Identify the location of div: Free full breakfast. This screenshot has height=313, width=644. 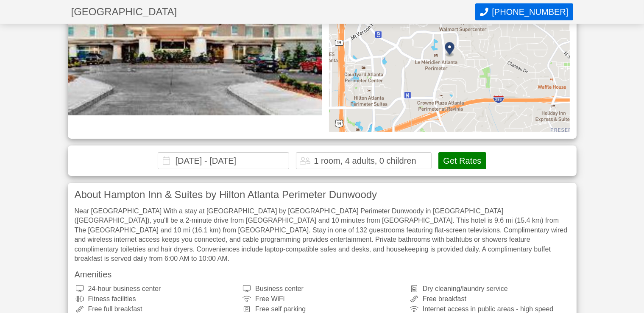
(155, 309).